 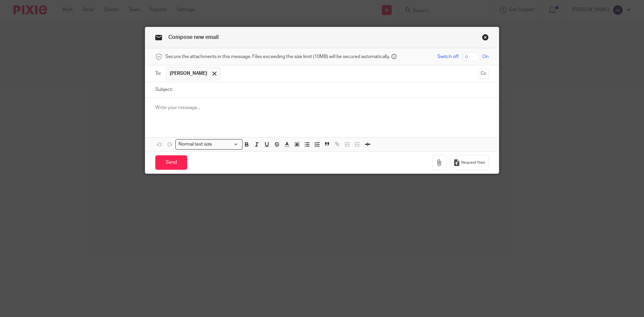 I want to click on label: Subject:, so click(x=164, y=90).